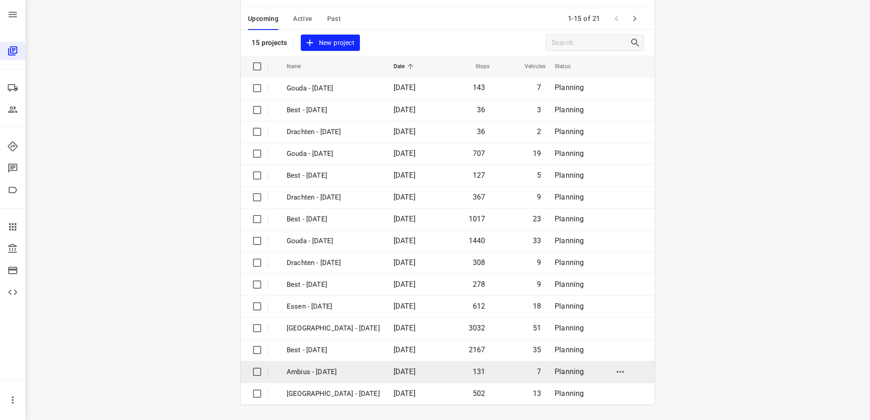  Describe the element at coordinates (333, 285) in the screenshot. I see `p: Best - Tuesday` at that location.